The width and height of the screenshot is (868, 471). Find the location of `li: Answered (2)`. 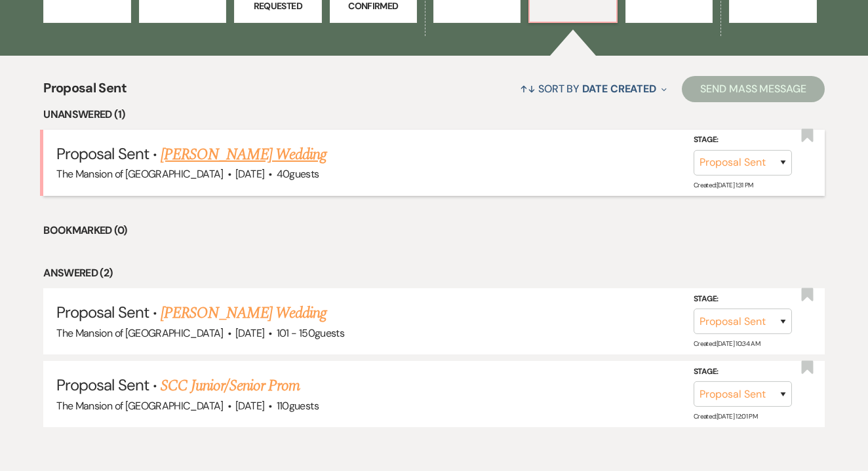

li: Answered (2) is located at coordinates (434, 273).